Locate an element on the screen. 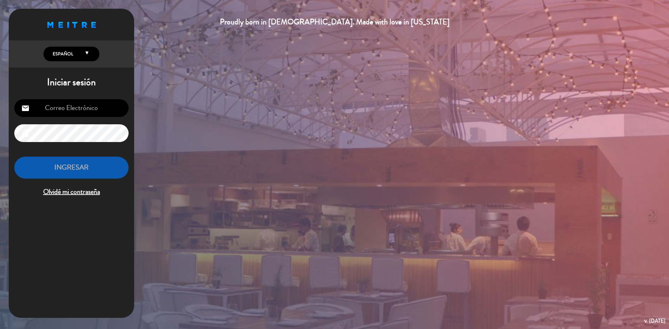 This screenshot has height=329, width=669. i: email is located at coordinates (25, 108).